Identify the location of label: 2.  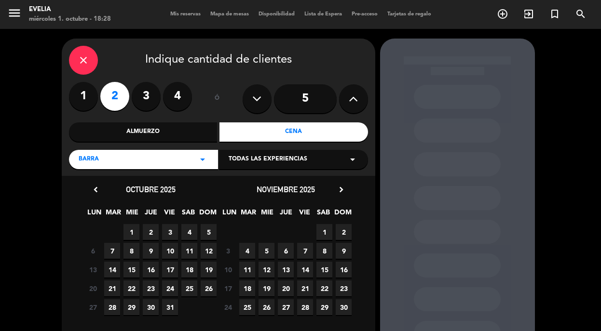
(115, 96).